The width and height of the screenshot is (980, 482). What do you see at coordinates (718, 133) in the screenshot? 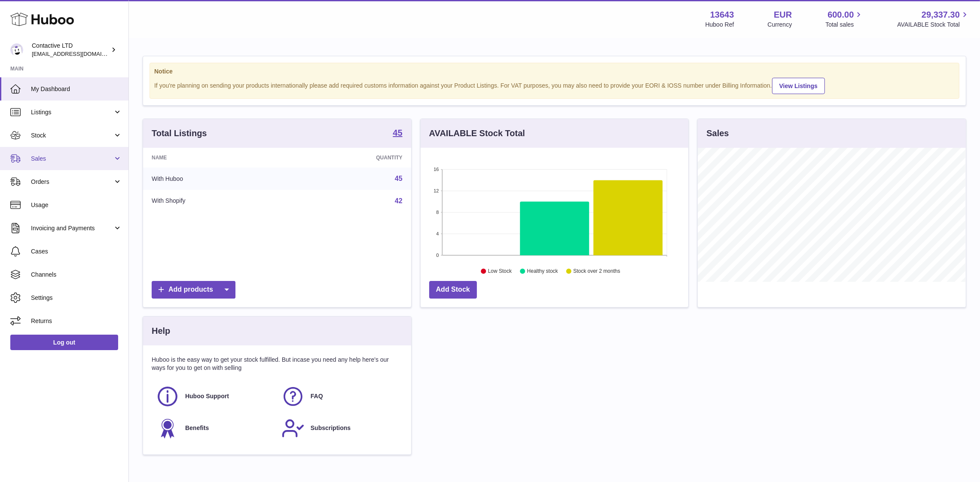
I see `h3: Sales` at bounding box center [718, 133].